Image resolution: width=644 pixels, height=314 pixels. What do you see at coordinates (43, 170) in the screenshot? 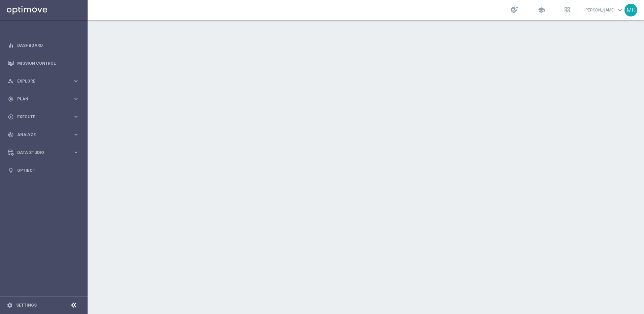
I see `div: lightbulb Optibot` at bounding box center [43, 170].